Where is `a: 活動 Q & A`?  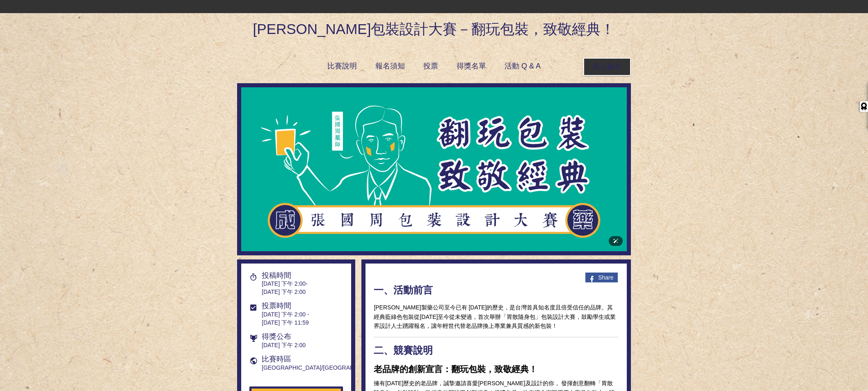 a: 活動 Q & A is located at coordinates (523, 66).